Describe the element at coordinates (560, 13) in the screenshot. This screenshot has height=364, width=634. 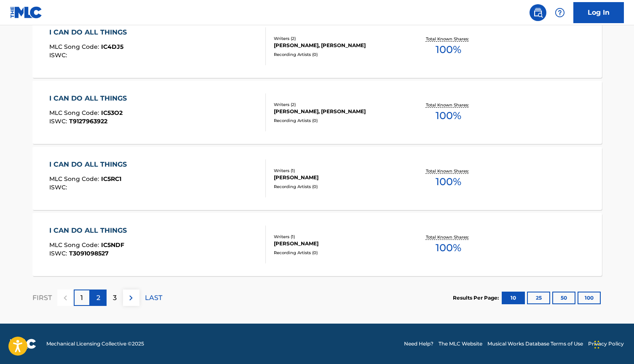
I see `img: help` at that location.